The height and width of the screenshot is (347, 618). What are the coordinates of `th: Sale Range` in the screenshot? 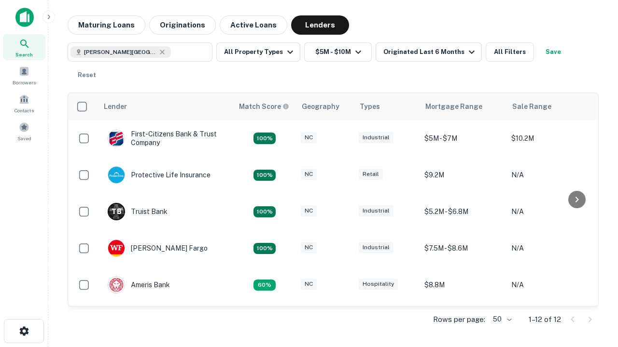 It's located at (550, 107).